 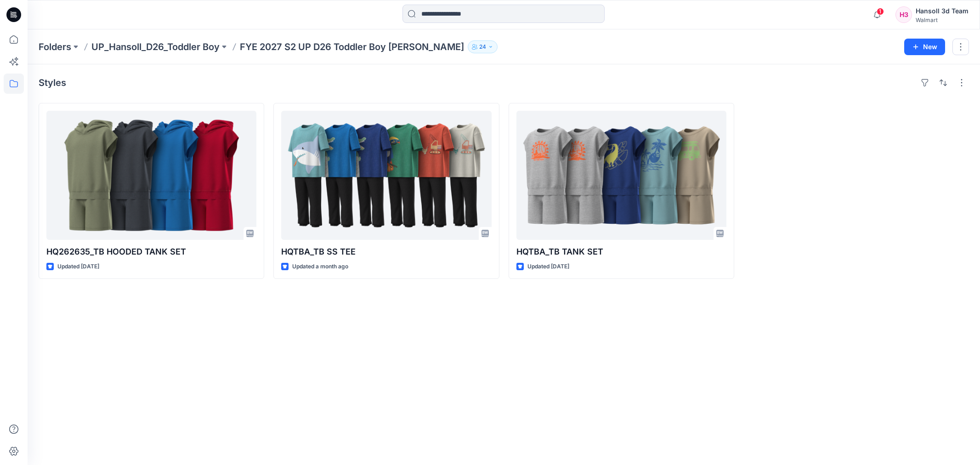 What do you see at coordinates (155, 46) in the screenshot?
I see `a: UP_Hansoll_D26_Toddler Boy` at bounding box center [155, 46].